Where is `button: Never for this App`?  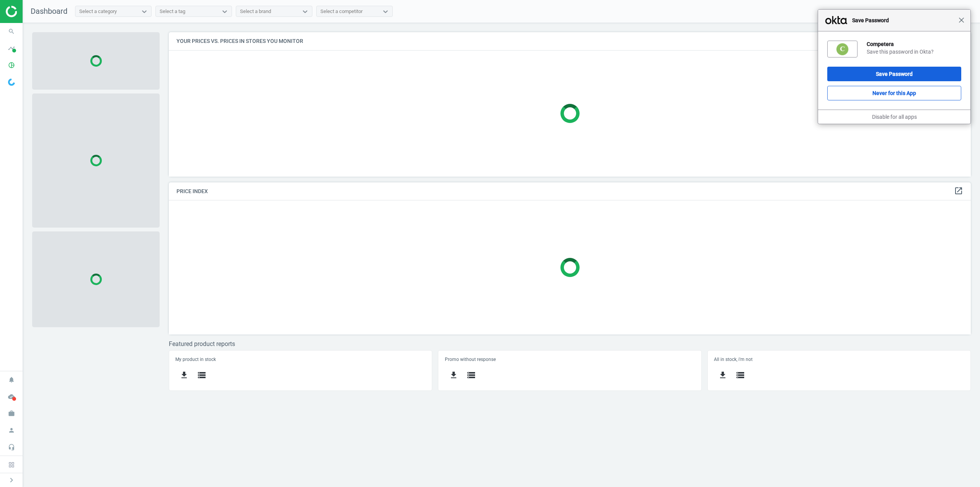
button: Never for this App is located at coordinates (894, 93).